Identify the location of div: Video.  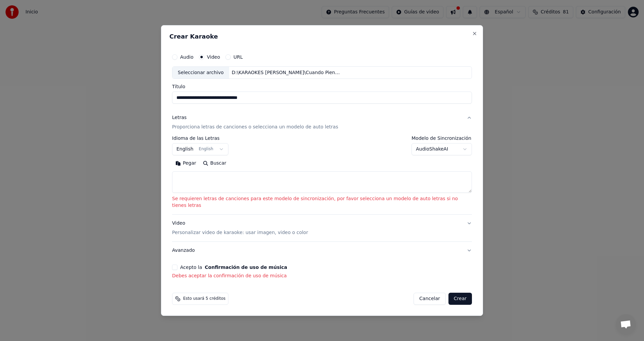
(240, 228).